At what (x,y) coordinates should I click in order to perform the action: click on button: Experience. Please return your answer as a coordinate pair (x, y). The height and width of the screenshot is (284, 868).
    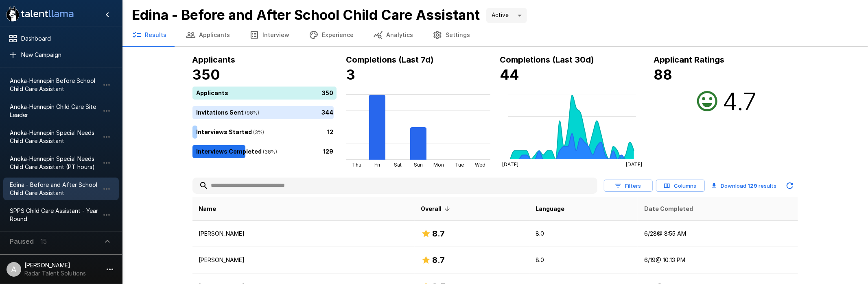
    Looking at the image, I should click on (331, 35).